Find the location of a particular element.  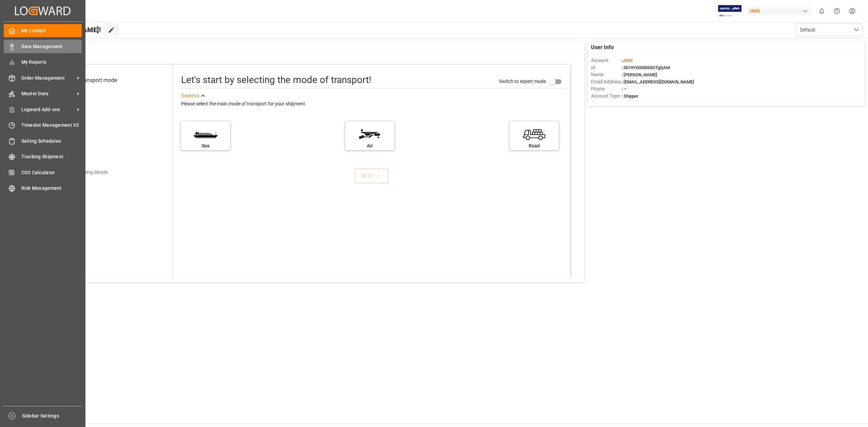

button: open menu is located at coordinates (829, 30).